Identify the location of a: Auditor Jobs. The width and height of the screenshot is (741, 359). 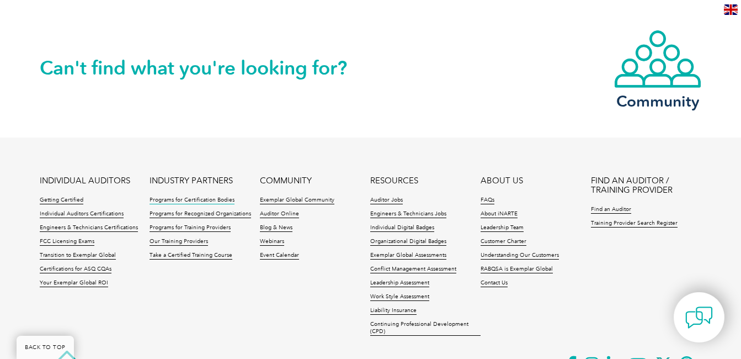
(386, 200).